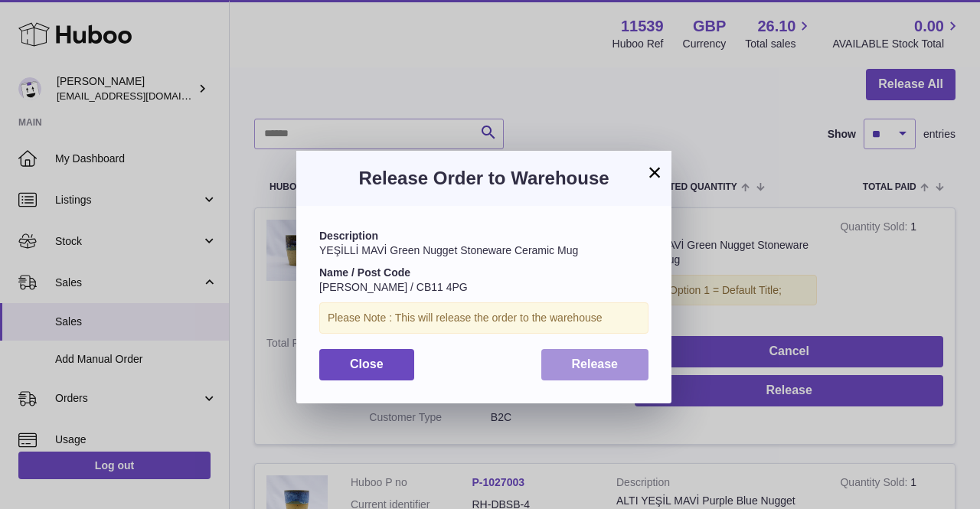  I want to click on span: Release, so click(594, 364).